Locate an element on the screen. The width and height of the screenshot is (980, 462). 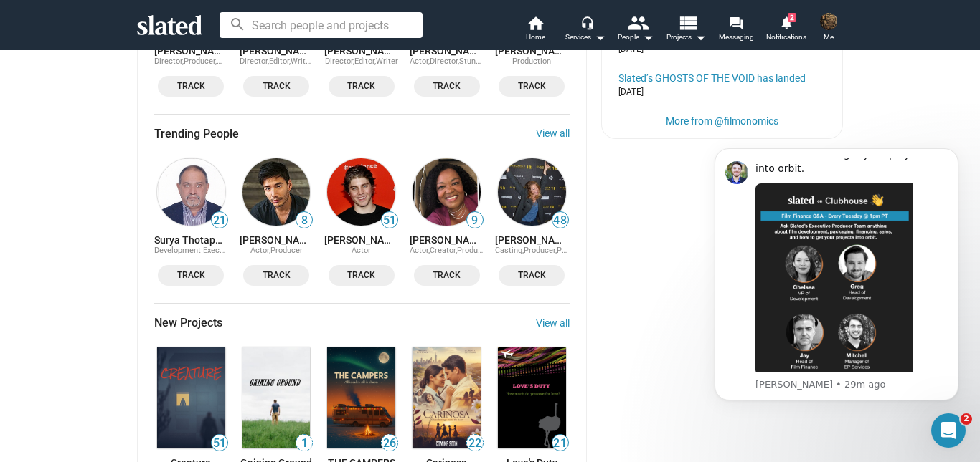
img: Creature is located at coordinates (191, 398).